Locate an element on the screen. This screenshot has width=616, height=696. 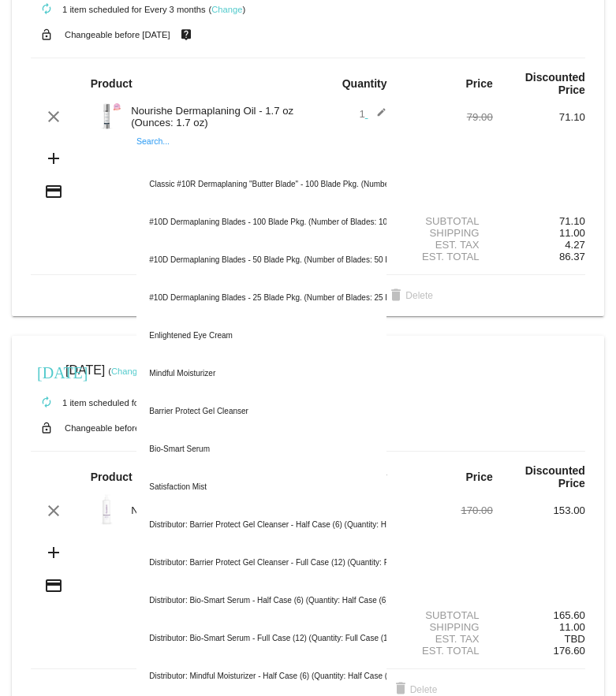
div: Distributor: Barrier Protect Gel Cleanser - Half Case (6) (Quantity: Half Case (6)) is located at coordinates (261, 525).